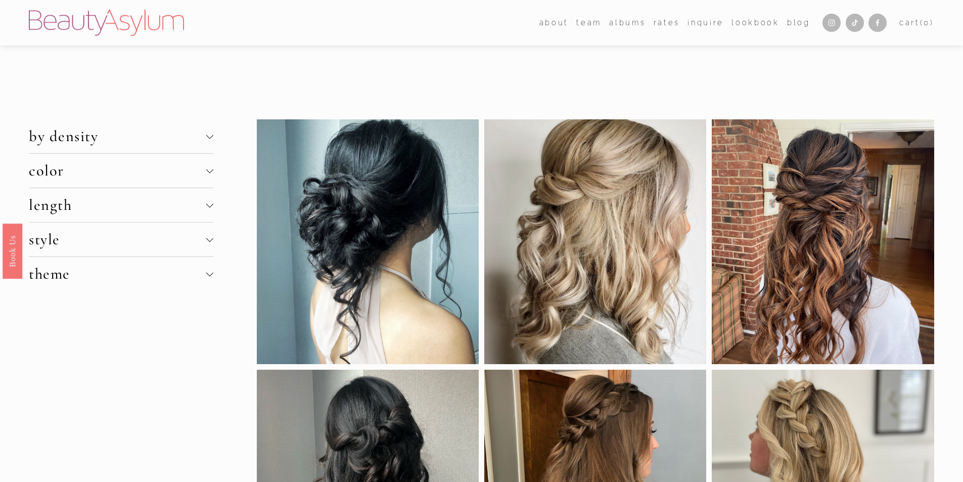 The width and height of the screenshot is (963, 482). I want to click on span: style, so click(117, 239).